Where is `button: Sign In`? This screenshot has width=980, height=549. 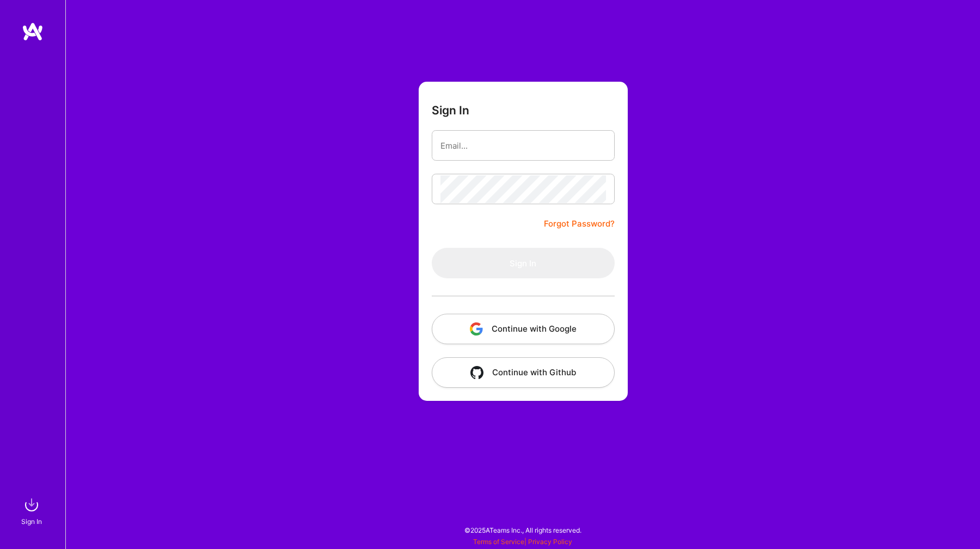
button: Sign In is located at coordinates (523, 263).